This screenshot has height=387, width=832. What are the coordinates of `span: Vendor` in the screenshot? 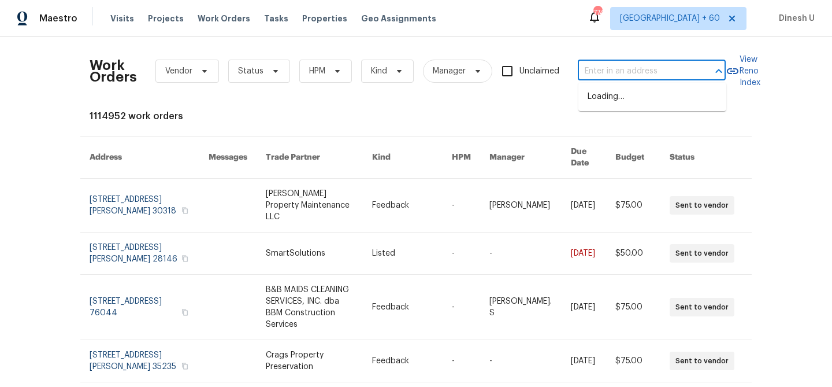 It's located at (179, 71).